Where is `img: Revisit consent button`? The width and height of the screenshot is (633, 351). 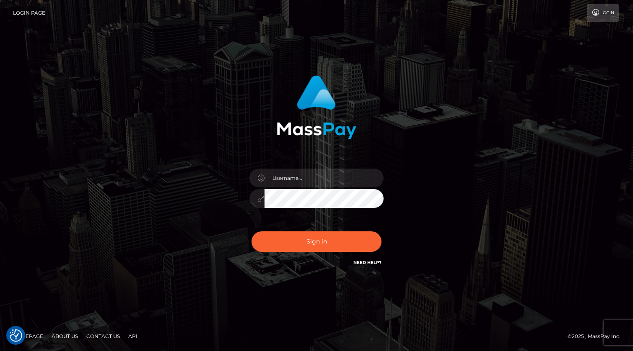 img: Revisit consent button is located at coordinates (16, 336).